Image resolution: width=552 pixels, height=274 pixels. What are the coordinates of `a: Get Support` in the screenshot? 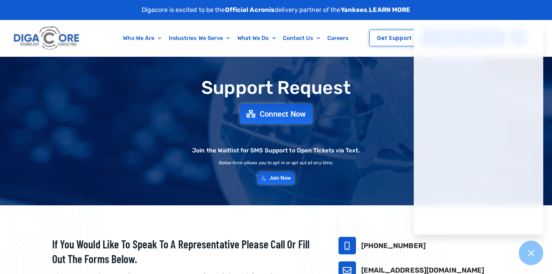 It's located at (394, 38).